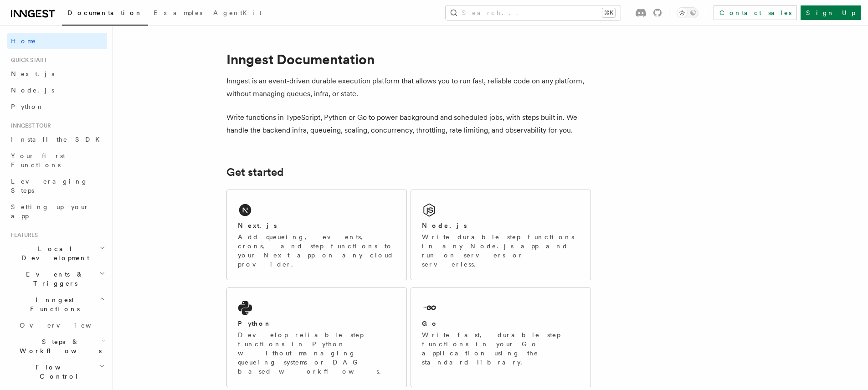 This screenshot has height=390, width=868. What do you see at coordinates (409, 87) in the screenshot?
I see `p: Inngest is an event-driven durable execution platform that allows you to run fast, reliable code ...` at bounding box center [409, 87].